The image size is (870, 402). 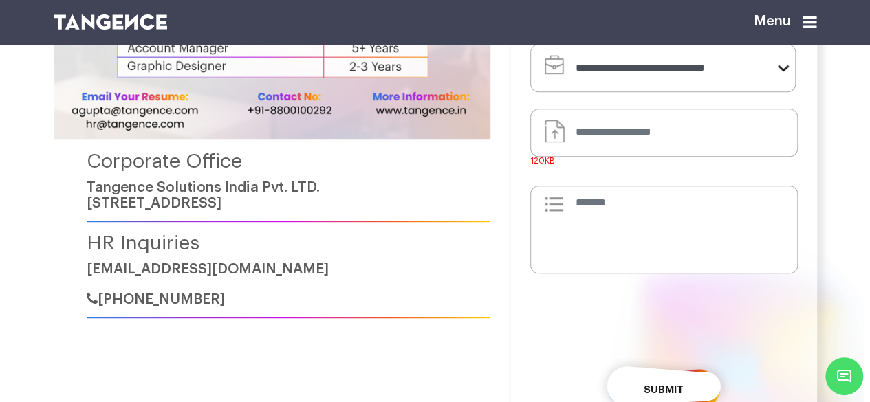 What do you see at coordinates (111, 22) in the screenshot?
I see `img: logo SVG` at bounding box center [111, 22].